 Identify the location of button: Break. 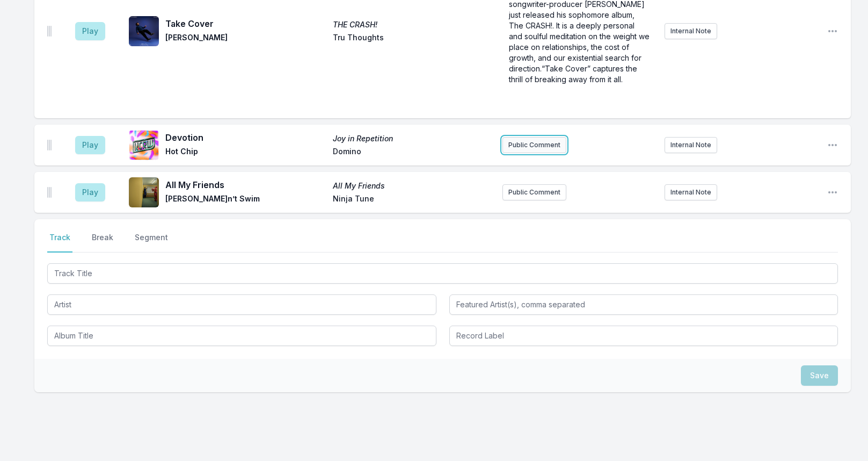
(103, 242).